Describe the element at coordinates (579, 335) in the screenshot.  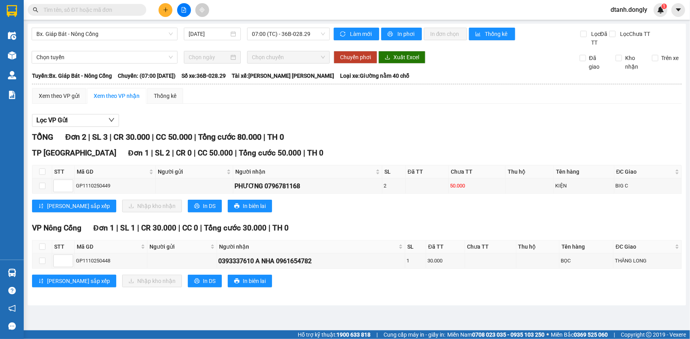
I see `span: Miền Bắc` at that location.